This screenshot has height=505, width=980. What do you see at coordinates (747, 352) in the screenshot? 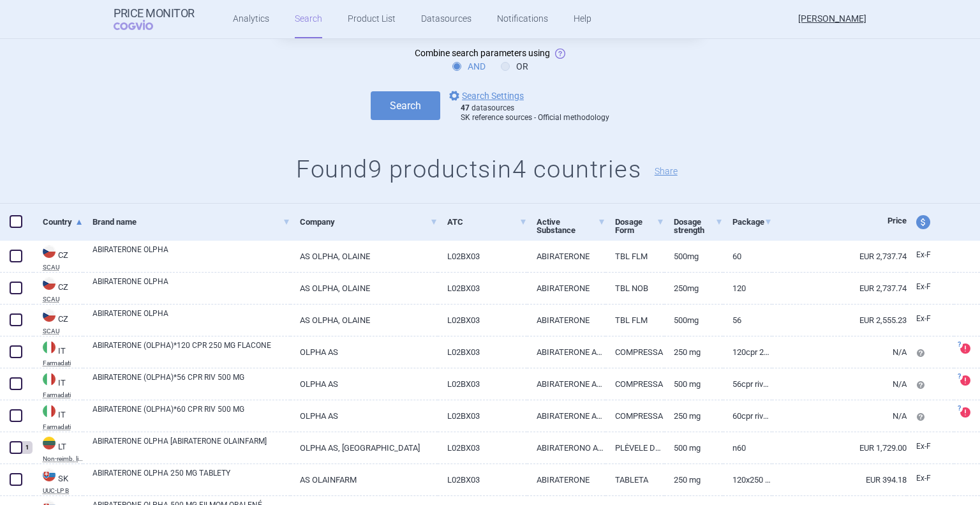
I see `a: 120CPR 250MG` at bounding box center [747, 352].